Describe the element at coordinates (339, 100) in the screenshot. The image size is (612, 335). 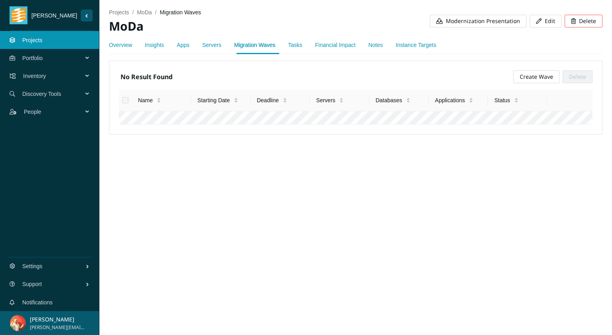
I see `th: Servers` at that location.